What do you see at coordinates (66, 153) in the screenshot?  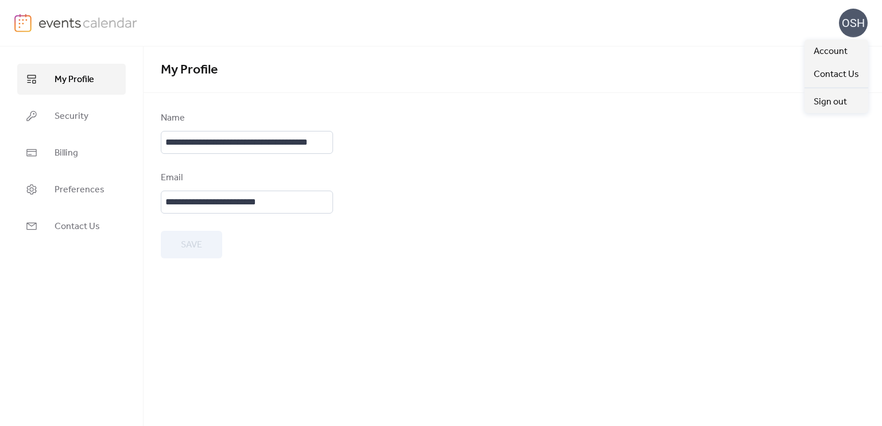 I see `span: Billing` at bounding box center [66, 153].